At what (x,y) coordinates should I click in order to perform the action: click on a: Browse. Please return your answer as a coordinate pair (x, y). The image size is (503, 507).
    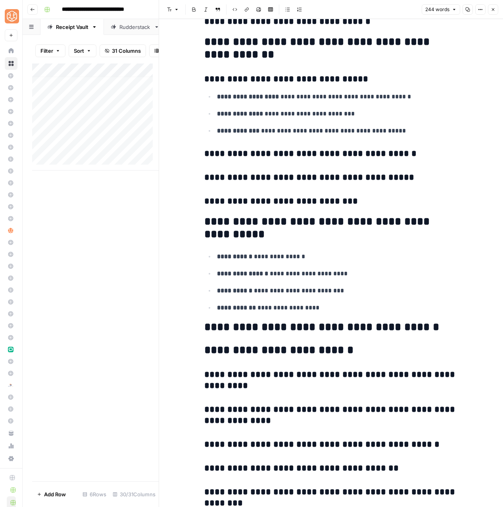
    Looking at the image, I should click on (11, 64).